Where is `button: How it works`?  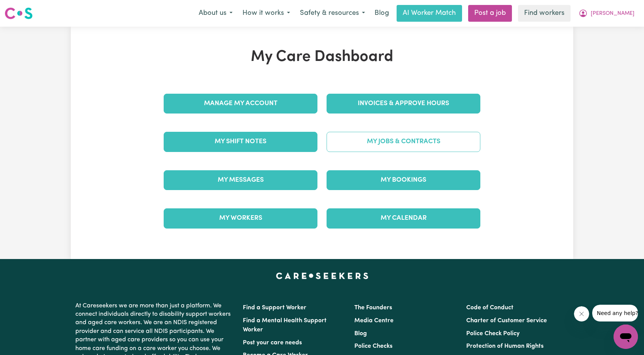
button: How it works is located at coordinates (266, 13).